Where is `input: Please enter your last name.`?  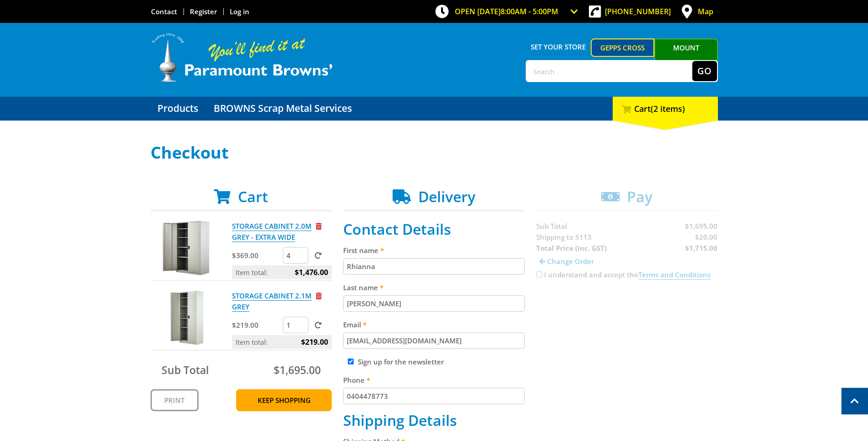
input: Please enter your last name. is located at coordinates (434, 304).